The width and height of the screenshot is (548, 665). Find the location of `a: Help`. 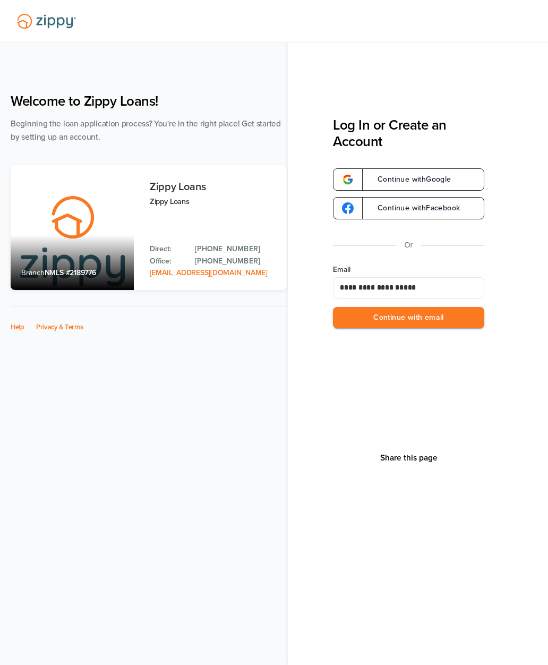

a: Help is located at coordinates (18, 327).